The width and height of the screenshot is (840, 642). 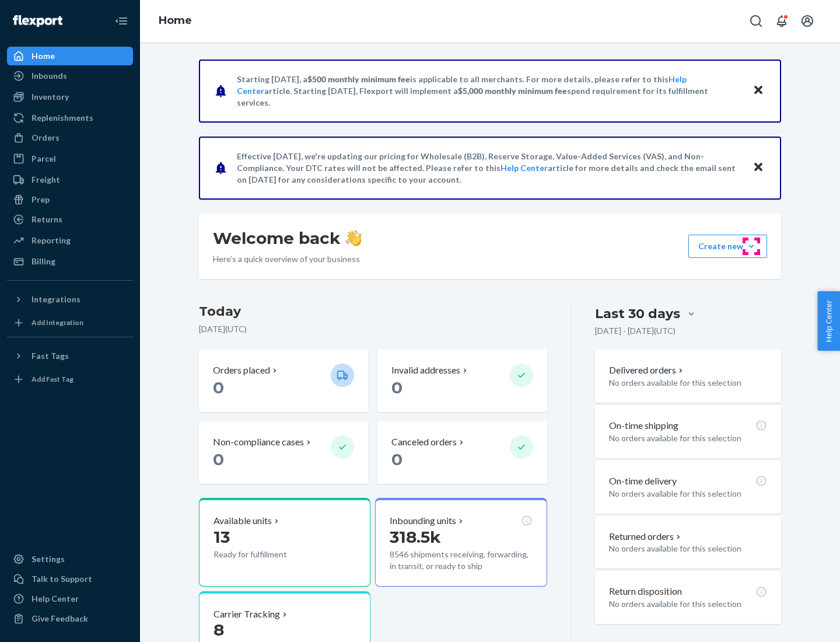 What do you see at coordinates (647, 370) in the screenshot?
I see `p: Delivered orders` at bounding box center [647, 370].